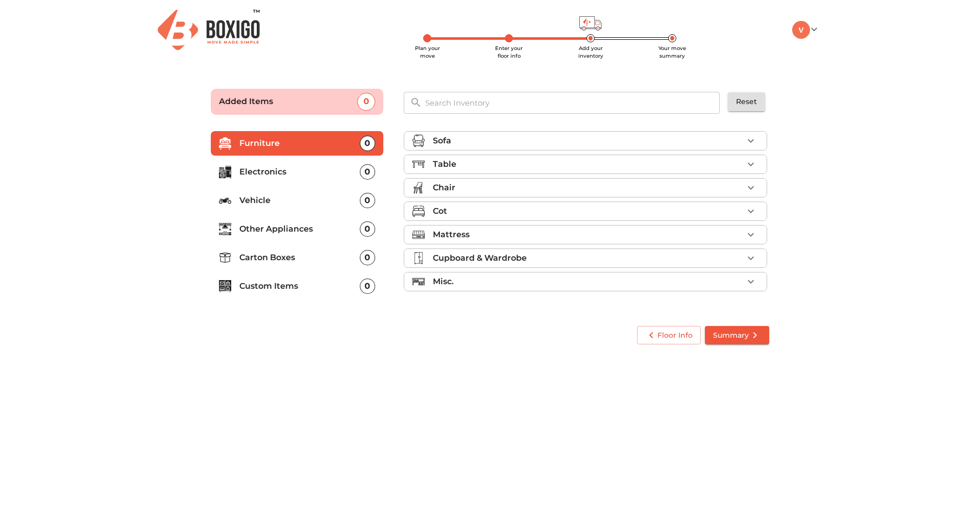  Describe the element at coordinates (672, 52) in the screenshot. I see `span: Your move summary` at that location.